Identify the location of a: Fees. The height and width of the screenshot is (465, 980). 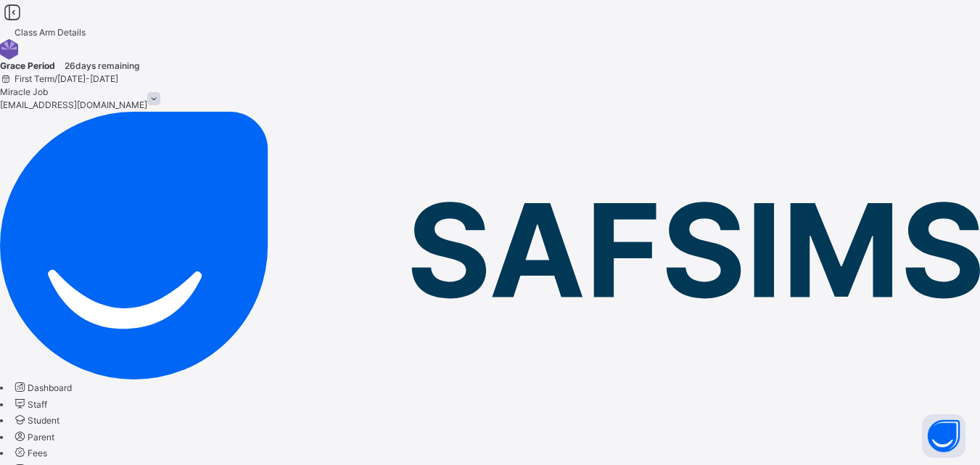
(30, 453).